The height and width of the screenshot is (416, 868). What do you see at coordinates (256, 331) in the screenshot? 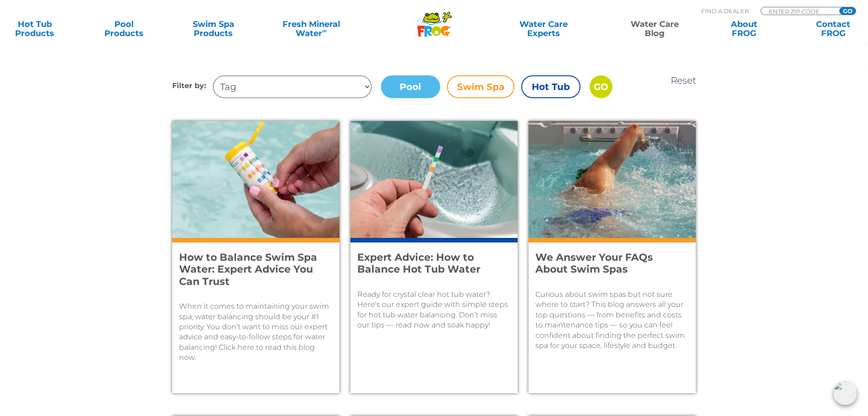
I see `p: When it comes to maintaining your swim spa, water balancing should be your #1 priority. You don't...` at bounding box center [256, 331].